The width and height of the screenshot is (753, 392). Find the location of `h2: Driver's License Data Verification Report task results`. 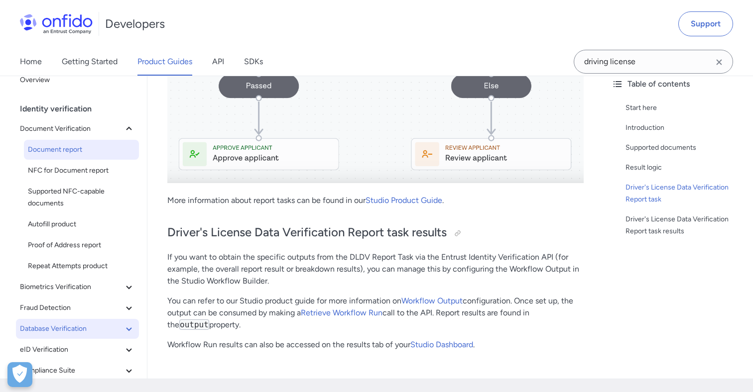

h2: Driver's License Data Verification Report task results is located at coordinates (375, 233).